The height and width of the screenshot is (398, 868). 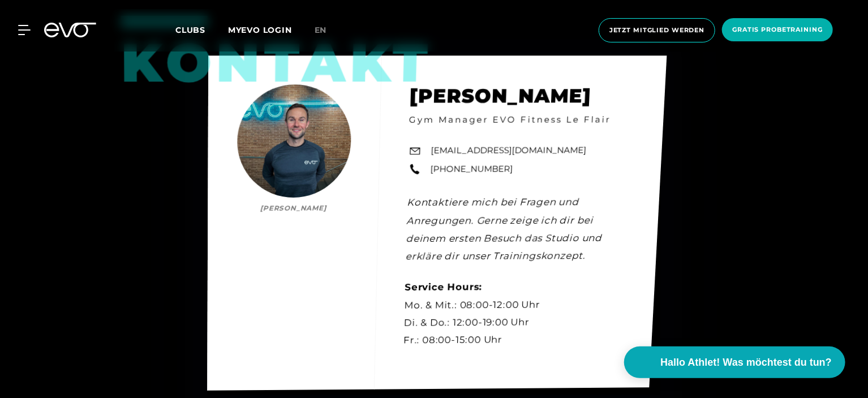 What do you see at coordinates (657, 30) in the screenshot?
I see `span: Jetzt Mitglied werden` at bounding box center [657, 30].